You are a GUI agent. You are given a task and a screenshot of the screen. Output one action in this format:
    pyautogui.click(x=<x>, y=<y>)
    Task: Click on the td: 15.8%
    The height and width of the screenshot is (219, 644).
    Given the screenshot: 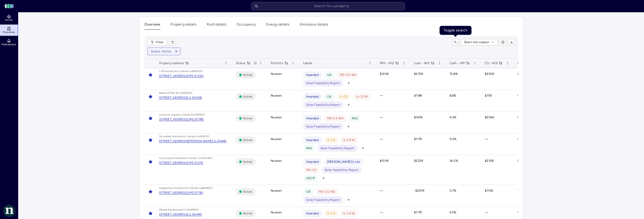 What is the action you would take?
    pyautogui.click(x=463, y=79)
    